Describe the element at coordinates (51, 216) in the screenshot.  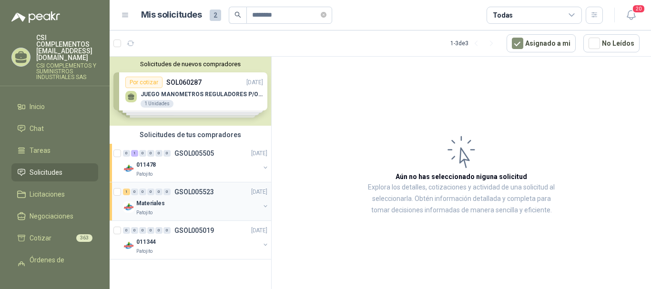
I see `span: Negociaciones` at that location.